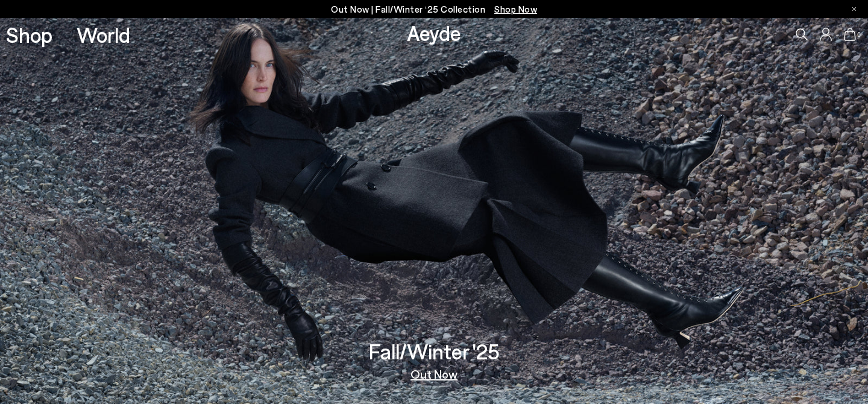  Describe the element at coordinates (103, 34) in the screenshot. I see `a: World` at that location.